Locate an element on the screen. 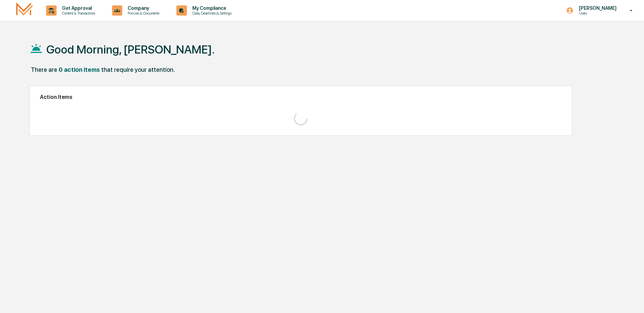 Image resolution: width=644 pixels, height=313 pixels. p: Users is located at coordinates (596, 13).